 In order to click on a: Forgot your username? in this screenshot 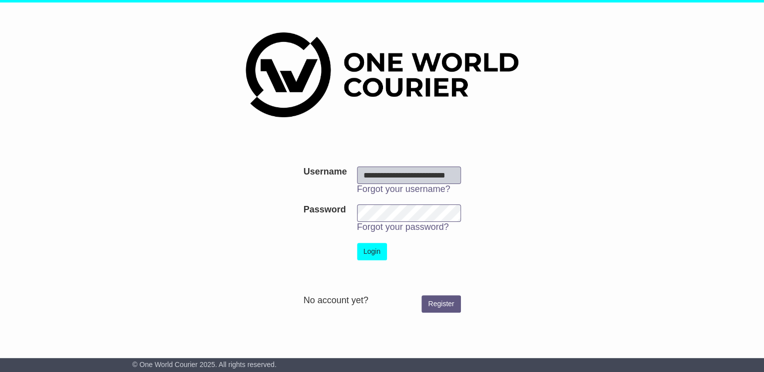, I will do `click(403, 189)`.